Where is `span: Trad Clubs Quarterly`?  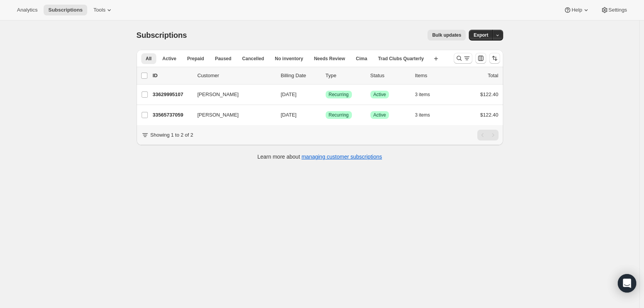
span: Trad Clubs Quarterly is located at coordinates (401, 59).